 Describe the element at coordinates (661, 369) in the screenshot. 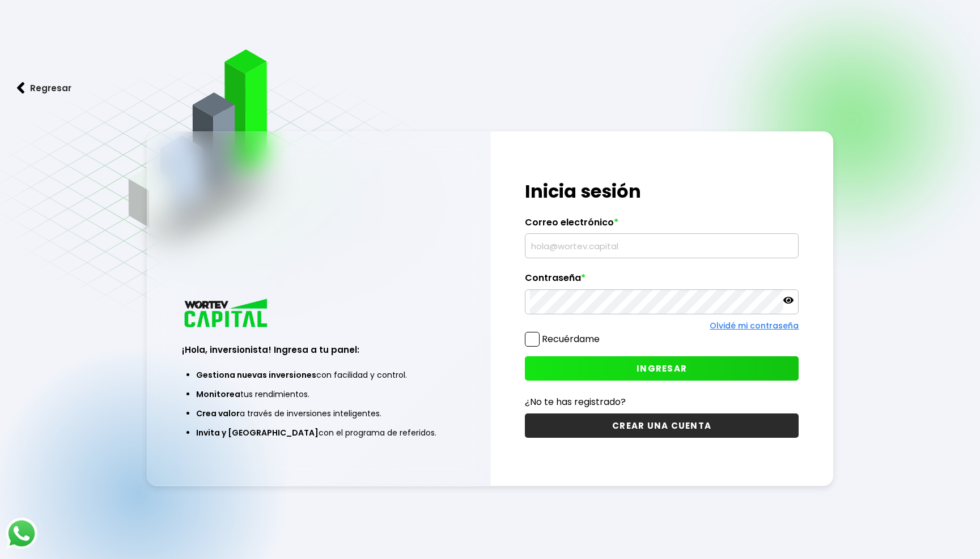

I see `button: INGRESAR` at that location.